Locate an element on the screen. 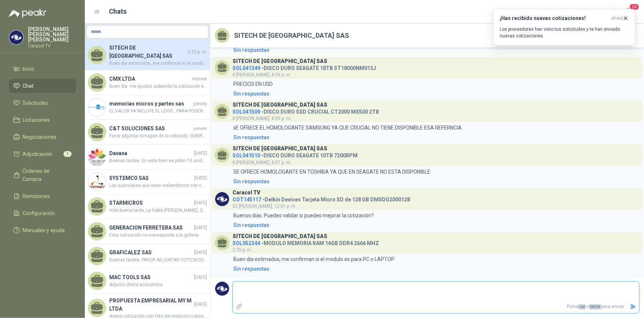 Image resolution: width=644 pixels, height=318 pixels. h4: - MODULO MEMORIA RAM 16GB DDR4 2666 MHZ is located at coordinates (306, 241).